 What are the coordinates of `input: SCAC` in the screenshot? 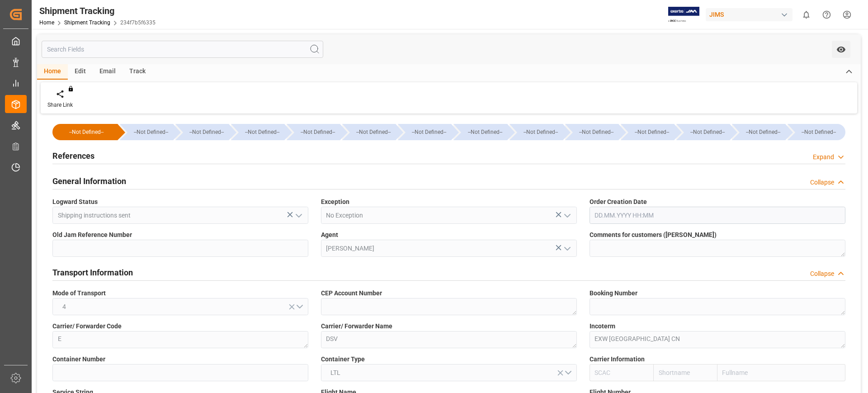 It's located at (621, 372).